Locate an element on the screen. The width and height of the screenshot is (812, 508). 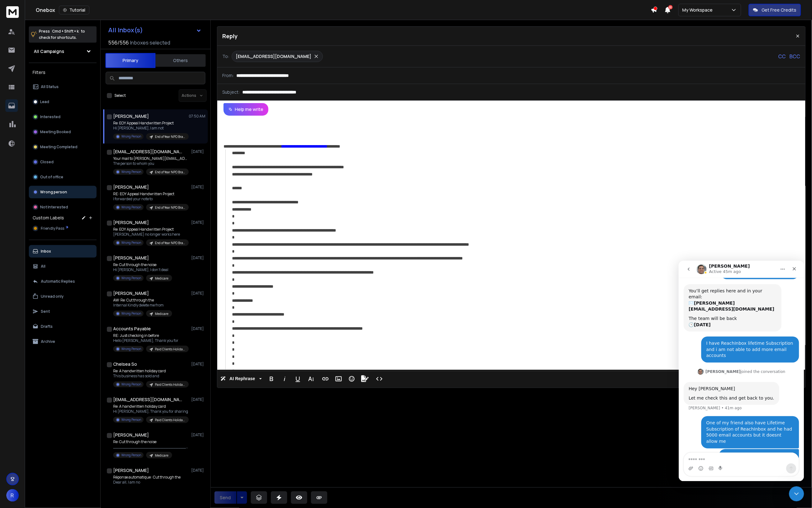
p: All is located at coordinates (43, 266).